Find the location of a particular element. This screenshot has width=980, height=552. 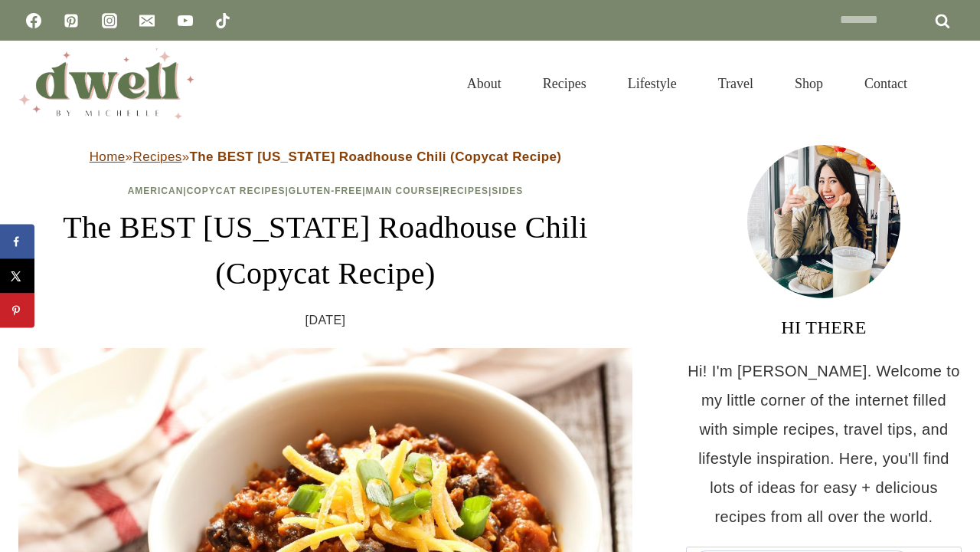

a: Main Course is located at coordinates (403, 191).